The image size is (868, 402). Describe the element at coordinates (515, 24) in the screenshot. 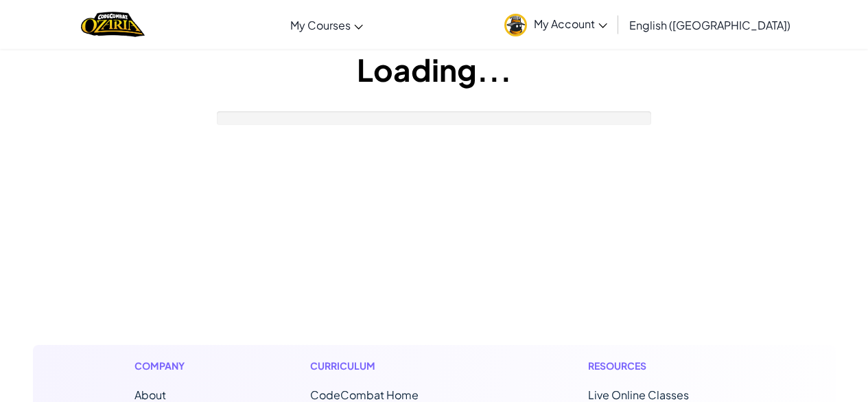

I see `img: avatar` at that location.